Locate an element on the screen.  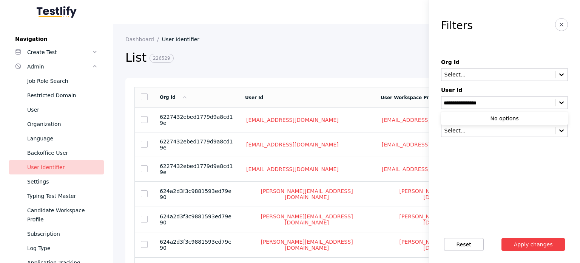
h3: Filters is located at coordinates (457, 26).